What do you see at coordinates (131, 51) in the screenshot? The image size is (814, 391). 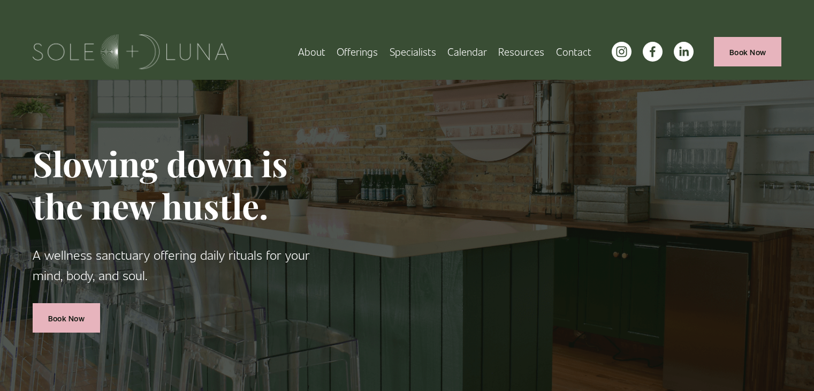 I see `img: Sole + Luna` at bounding box center [131, 51].